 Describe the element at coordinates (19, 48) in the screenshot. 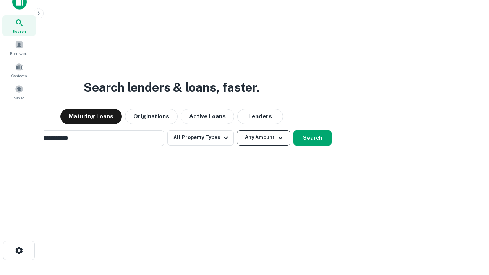

I see `div: Borrowers` at that location.